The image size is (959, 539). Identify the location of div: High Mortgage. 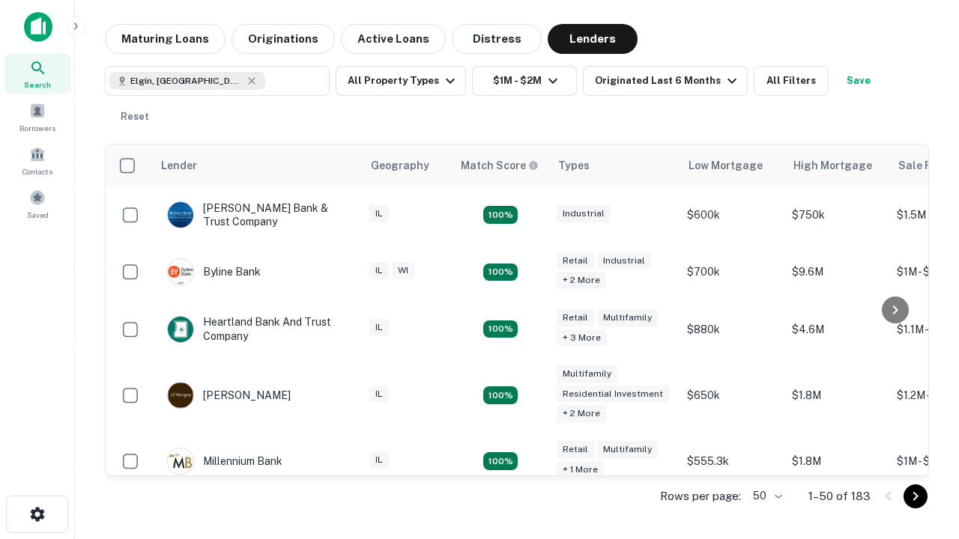
(832, 166).